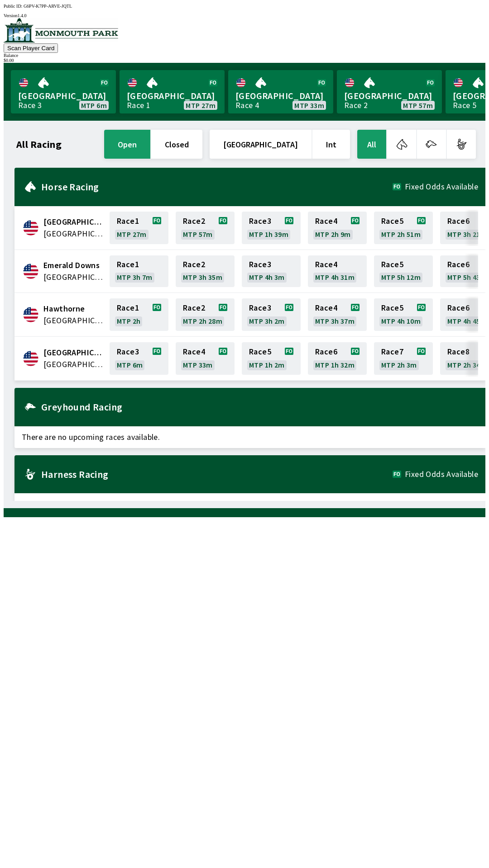  Describe the element at coordinates (247, 105) in the screenshot. I see `div: Race 4` at that location.